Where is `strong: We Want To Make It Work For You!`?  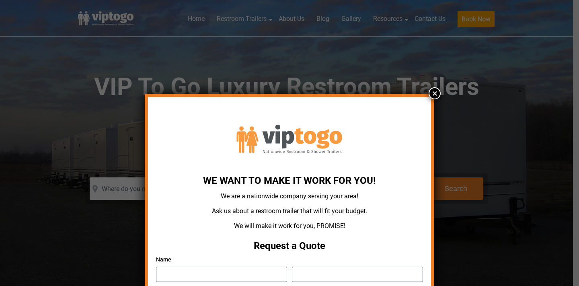 strong: We Want To Make It Work For You! is located at coordinates (289, 180).